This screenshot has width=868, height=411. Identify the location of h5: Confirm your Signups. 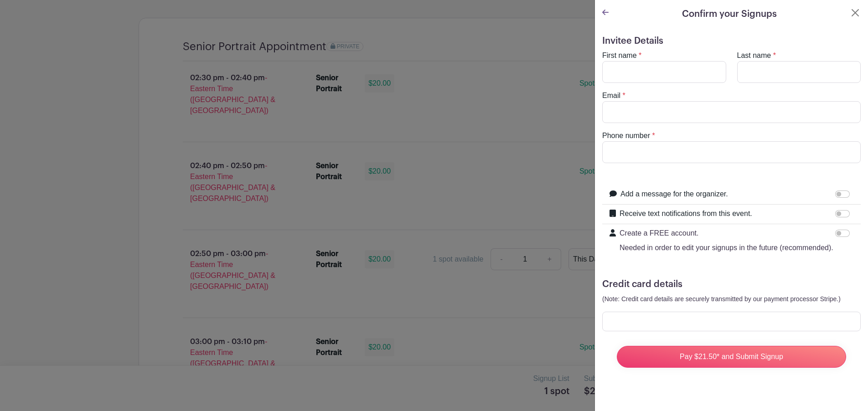
(729, 14).